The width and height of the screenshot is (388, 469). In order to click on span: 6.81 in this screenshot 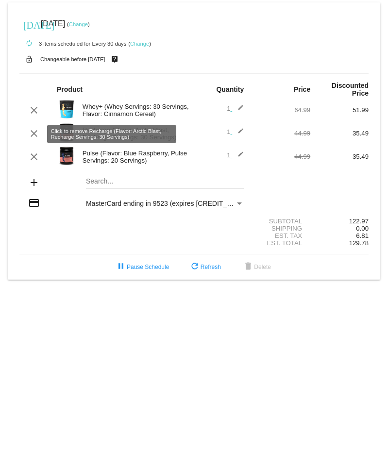, I will do `click(362, 235)`.